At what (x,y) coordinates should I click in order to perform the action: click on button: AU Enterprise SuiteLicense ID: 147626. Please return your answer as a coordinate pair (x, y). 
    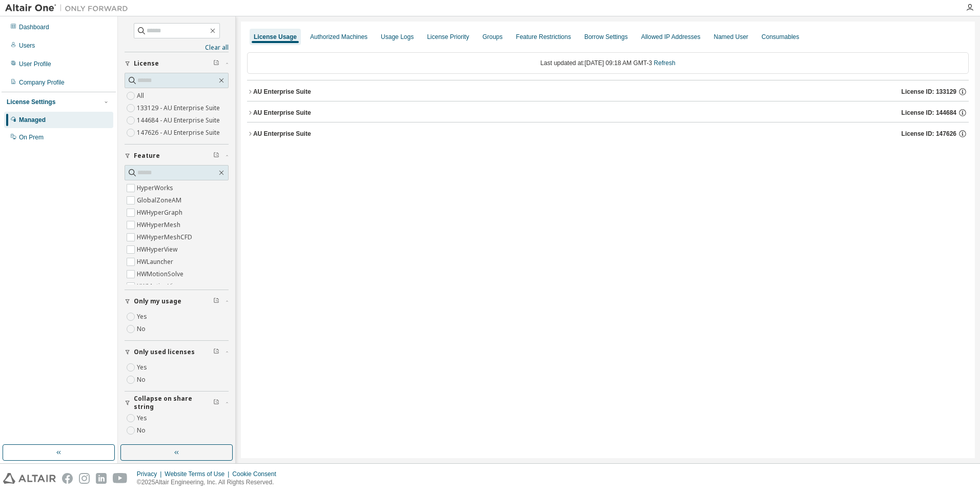
    Looking at the image, I should click on (608, 134).